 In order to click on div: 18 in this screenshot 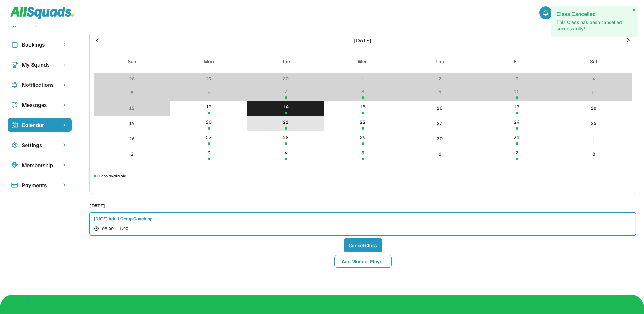, I will do `click(594, 108)`.